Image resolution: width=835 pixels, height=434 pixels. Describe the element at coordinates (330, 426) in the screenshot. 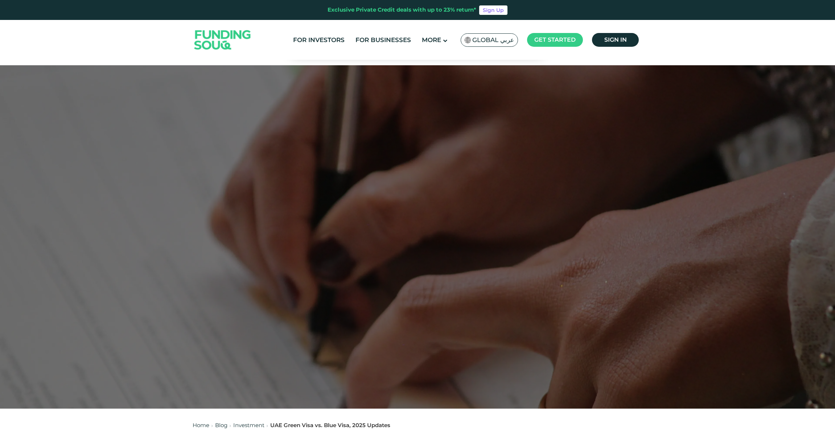

I see `div: UAE Green Visa vs. Blue Visa, 2025 Updates` at that location.